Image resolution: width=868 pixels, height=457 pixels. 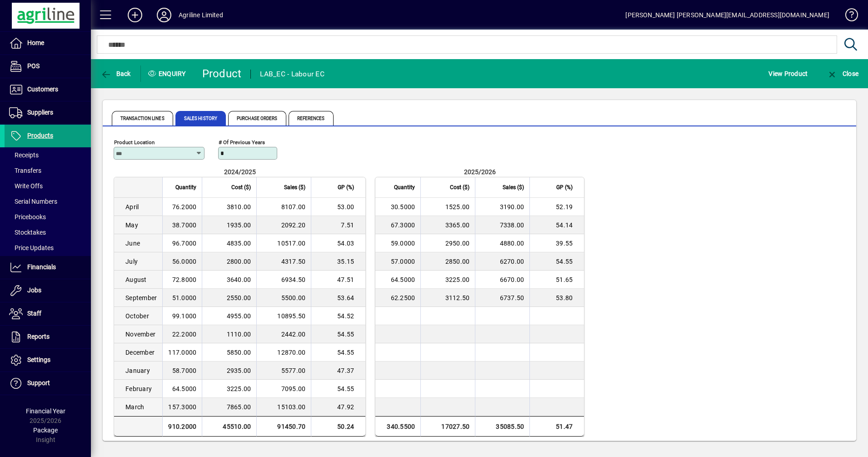 What do you see at coordinates (138, 261) in the screenshot?
I see `td: July` at bounding box center [138, 261].